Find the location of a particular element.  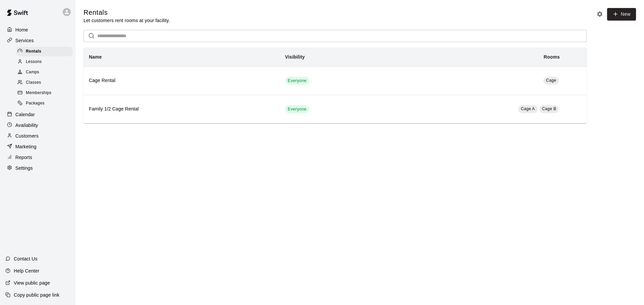

div: Classes is located at coordinates (44, 83).